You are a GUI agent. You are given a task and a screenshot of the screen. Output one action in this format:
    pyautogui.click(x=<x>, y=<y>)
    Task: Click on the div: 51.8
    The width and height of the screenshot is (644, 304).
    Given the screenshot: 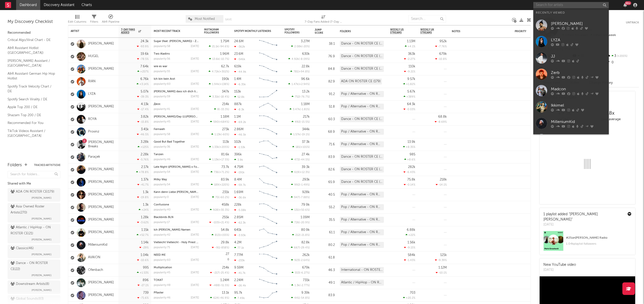 What is the action you would take?
    pyautogui.click(x=325, y=107)
    